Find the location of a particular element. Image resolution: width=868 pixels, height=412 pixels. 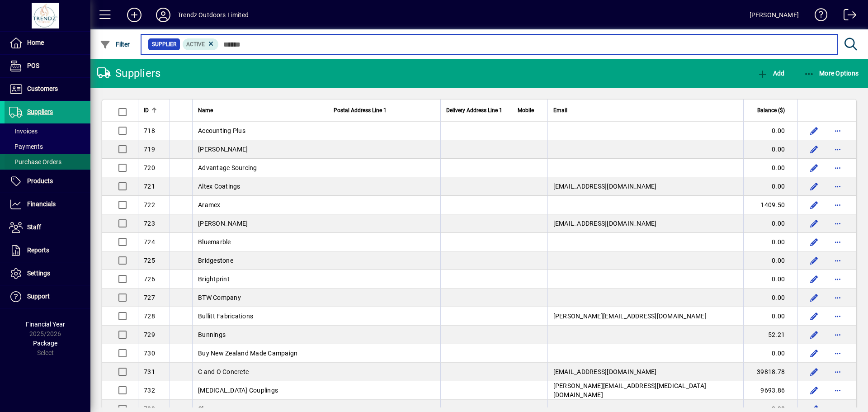

span: Purchase Orders is located at coordinates (36, 162).